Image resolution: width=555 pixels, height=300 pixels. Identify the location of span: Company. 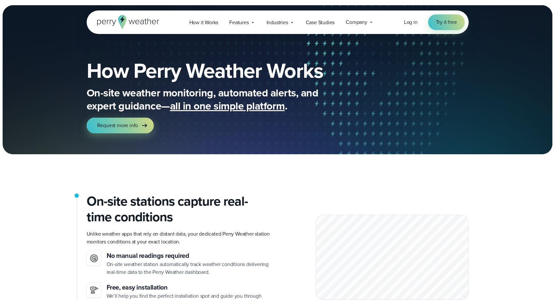
(357, 22).